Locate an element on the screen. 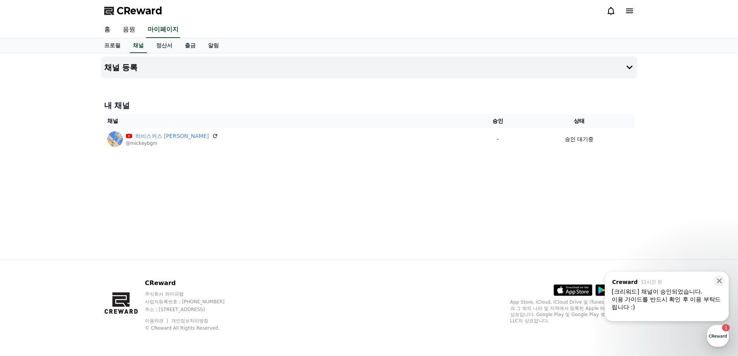  a: 프로필 is located at coordinates (112, 46).